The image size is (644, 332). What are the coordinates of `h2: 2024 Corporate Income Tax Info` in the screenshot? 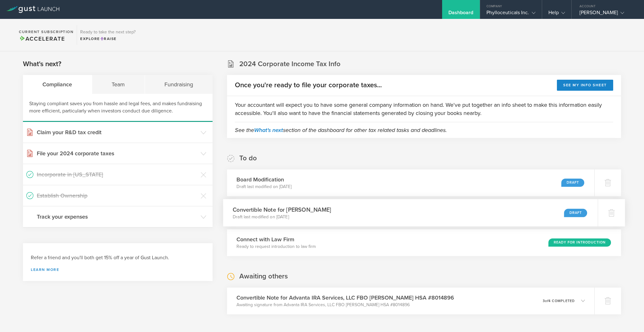 It's located at (290, 64).